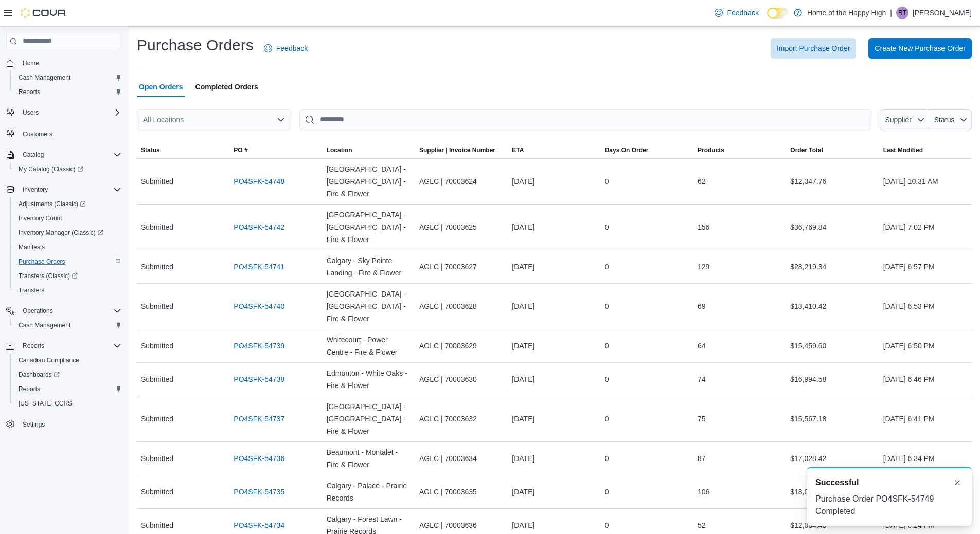 The height and width of the screenshot is (534, 980). What do you see at coordinates (462, 458) in the screenshot?
I see `div: AGLC | 70003634` at bounding box center [462, 458].